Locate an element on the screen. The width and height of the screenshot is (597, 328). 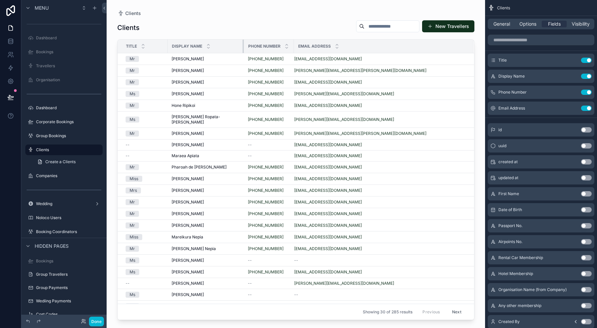
a: Organisation is located at coordinates (64, 80).